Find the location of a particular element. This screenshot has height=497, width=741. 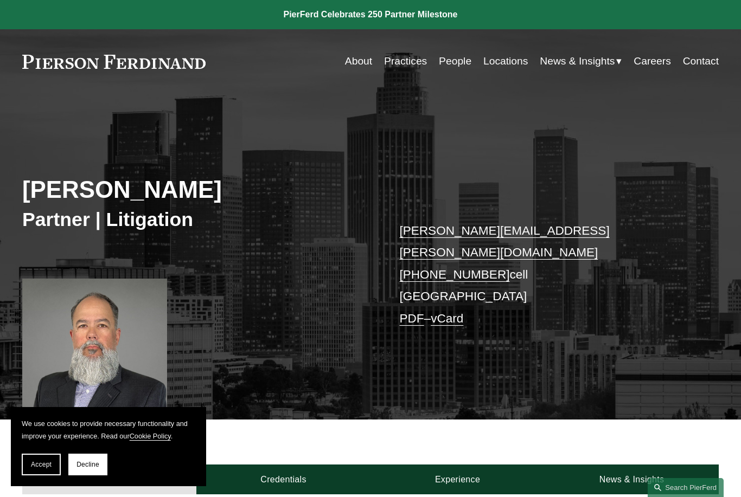

a: News & Insights is located at coordinates (631, 479).